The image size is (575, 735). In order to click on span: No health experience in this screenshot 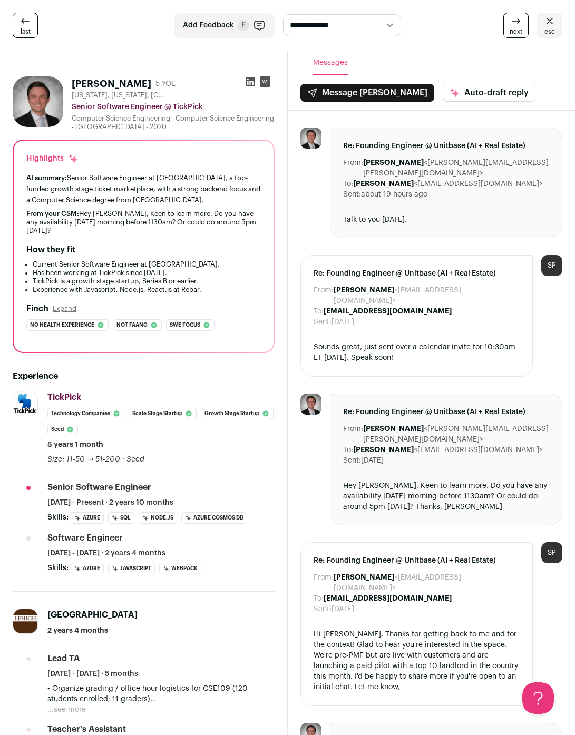, I will do `click(62, 325)`.